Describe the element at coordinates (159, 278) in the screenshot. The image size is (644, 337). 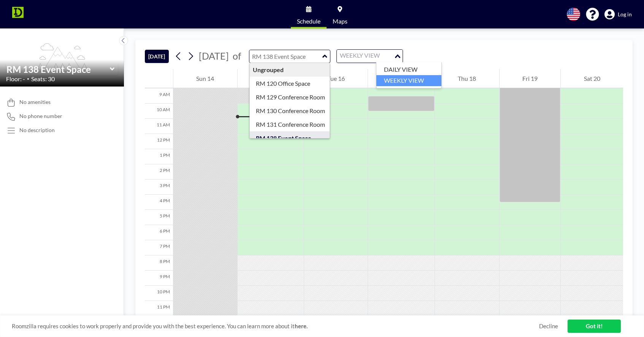
I see `div: 9 PM` at that location.